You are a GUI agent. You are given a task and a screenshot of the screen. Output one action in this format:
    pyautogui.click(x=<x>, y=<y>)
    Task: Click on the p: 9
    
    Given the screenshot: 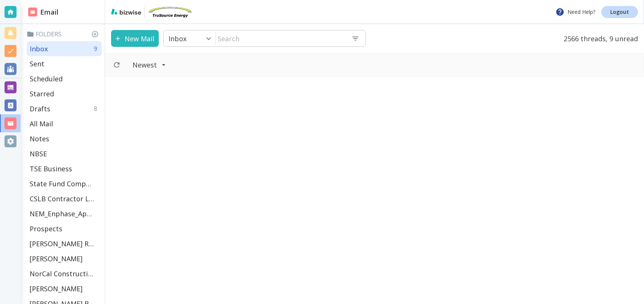 What is the action you would take?
    pyautogui.click(x=97, y=49)
    